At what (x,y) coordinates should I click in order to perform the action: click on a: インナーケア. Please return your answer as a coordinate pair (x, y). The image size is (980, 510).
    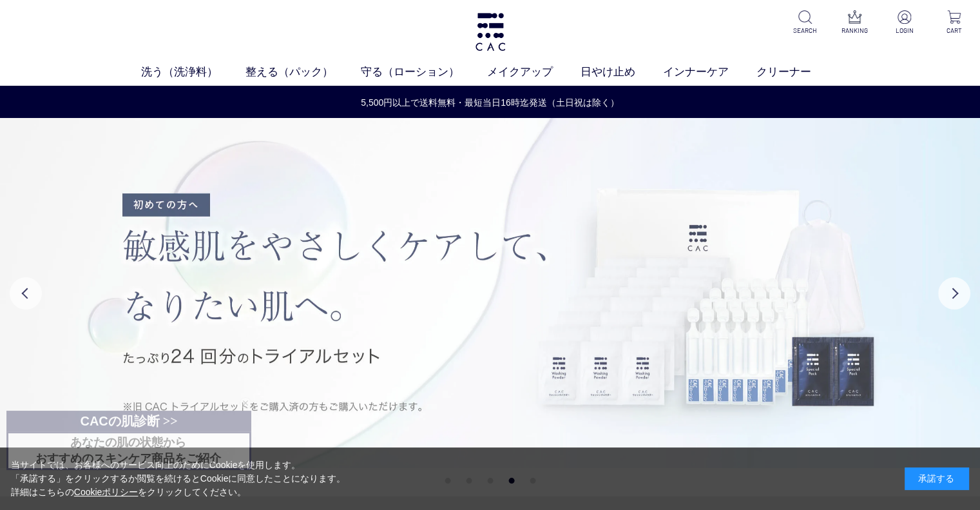
    Looking at the image, I should click on (709, 72).